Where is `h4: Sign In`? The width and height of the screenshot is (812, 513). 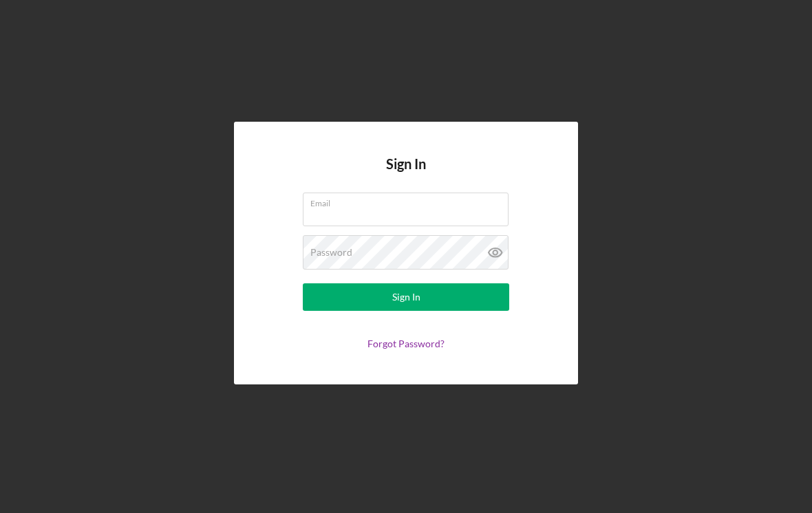 h4: Sign In is located at coordinates (406, 174).